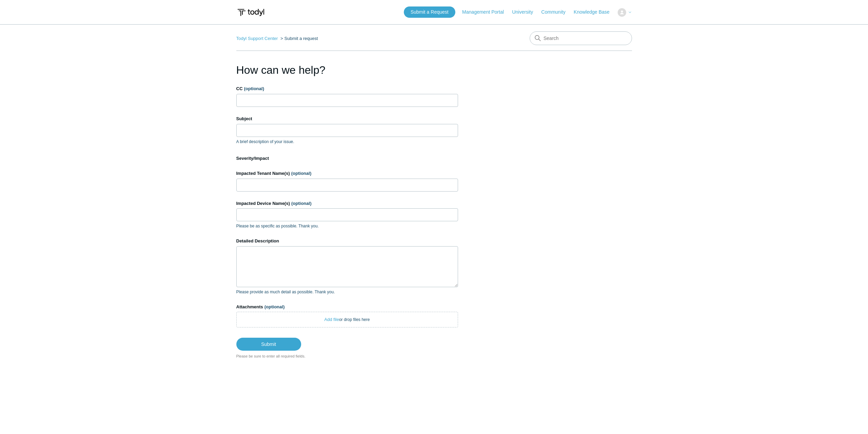 Image resolution: width=868 pixels, height=434 pixels. I want to click on a: Todyl Support Center, so click(257, 38).